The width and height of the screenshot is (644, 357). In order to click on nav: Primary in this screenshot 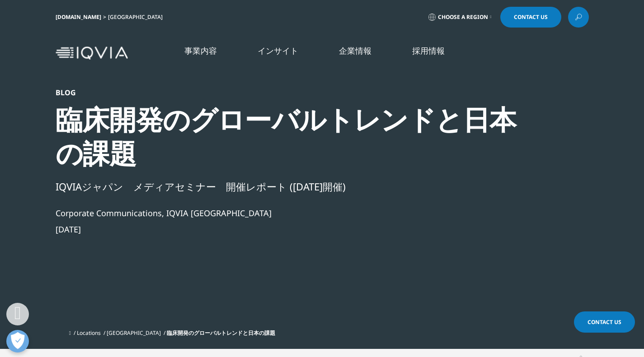, I will do `click(360, 52)`.